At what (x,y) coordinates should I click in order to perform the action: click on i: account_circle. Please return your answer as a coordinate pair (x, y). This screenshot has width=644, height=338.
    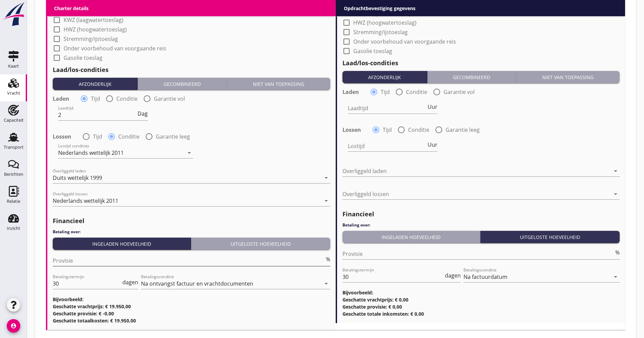
    Looking at the image, I should click on (13, 326).